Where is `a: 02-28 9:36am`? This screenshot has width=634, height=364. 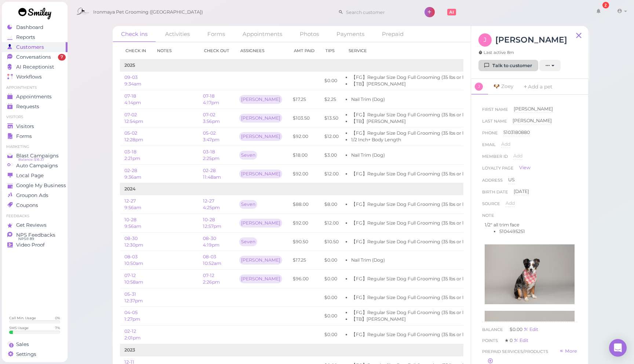
a: 02-28 9:36am is located at coordinates (133, 173).